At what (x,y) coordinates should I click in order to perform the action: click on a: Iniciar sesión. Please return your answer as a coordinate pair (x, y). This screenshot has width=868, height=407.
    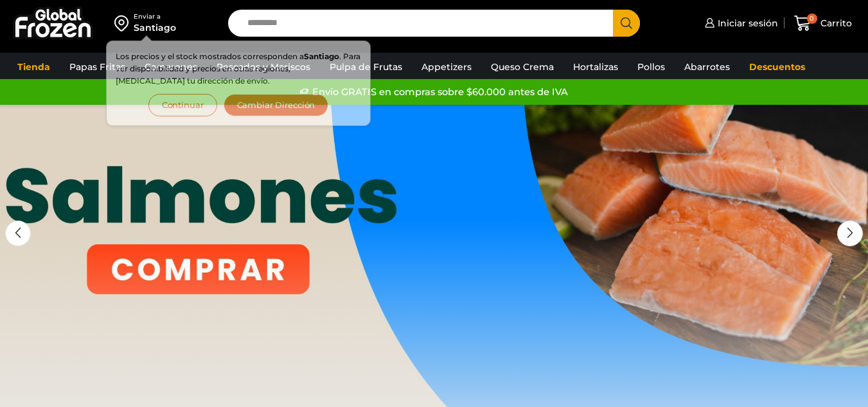
    Looking at the image, I should click on (740, 23).